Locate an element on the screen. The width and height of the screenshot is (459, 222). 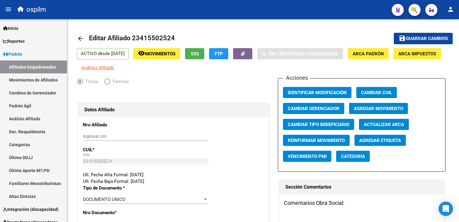
span: Guardar cambios is located at coordinates (427, 39).